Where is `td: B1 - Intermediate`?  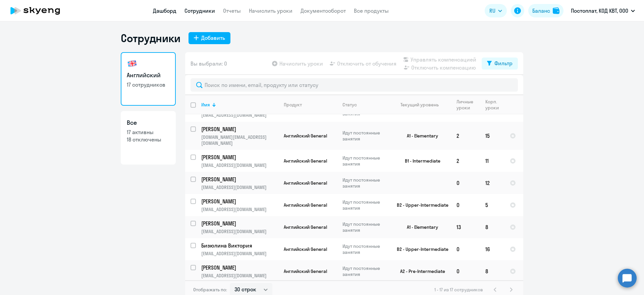 td: B1 - Intermediate is located at coordinates (420, 161).